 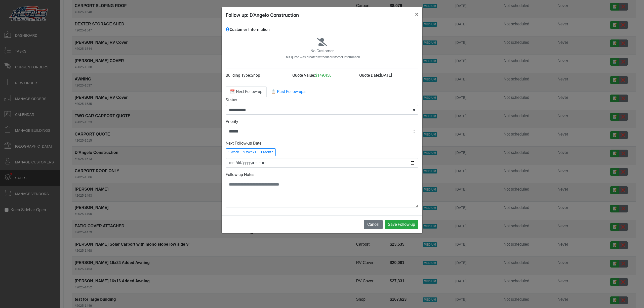 I want to click on h5: Follow up: D'Angelo Construction, so click(x=262, y=15).